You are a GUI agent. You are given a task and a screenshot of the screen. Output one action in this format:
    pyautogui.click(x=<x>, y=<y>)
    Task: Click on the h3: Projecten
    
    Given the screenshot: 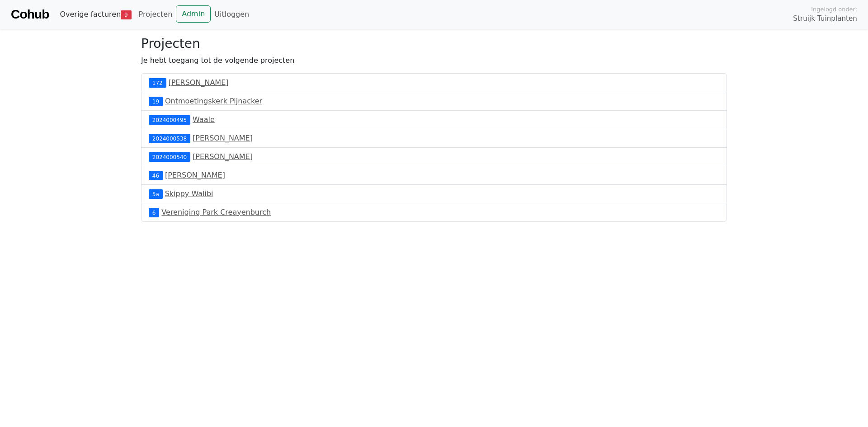 What is the action you would take?
    pyautogui.click(x=434, y=44)
    